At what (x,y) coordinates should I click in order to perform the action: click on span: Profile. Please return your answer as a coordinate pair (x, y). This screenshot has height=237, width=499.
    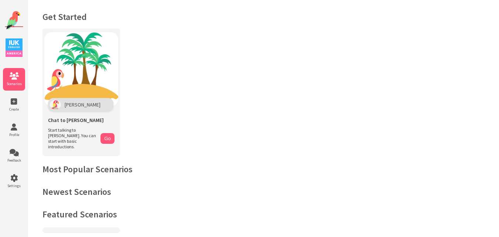
    Looking at the image, I should click on (14, 134).